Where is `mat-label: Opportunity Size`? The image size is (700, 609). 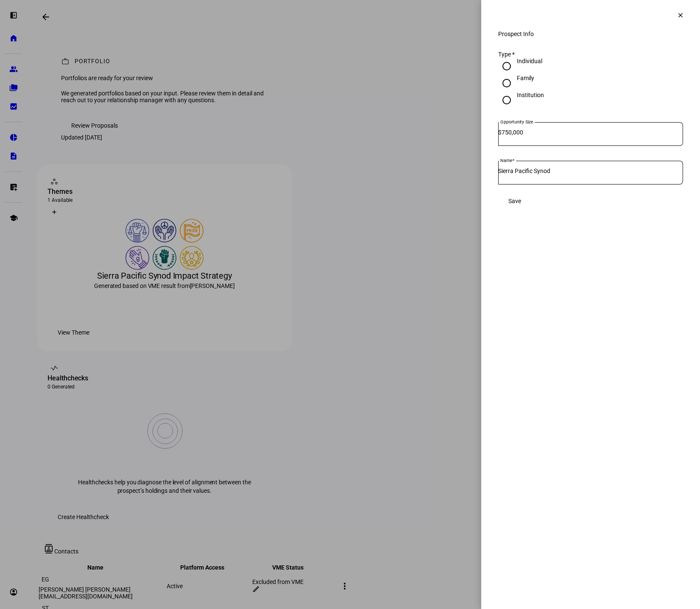
mat-label: Opportunity Size is located at coordinates (516, 121).